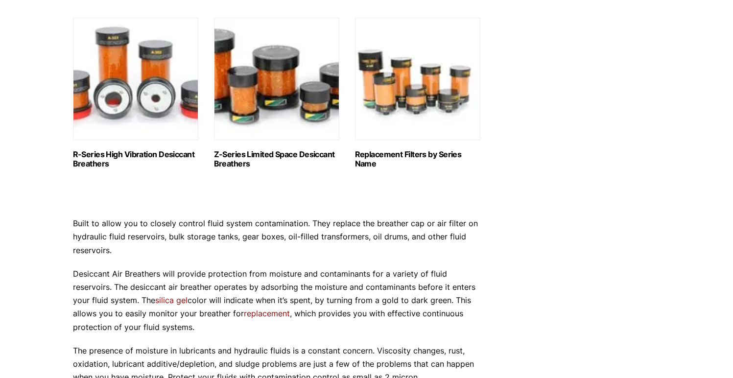 The image size is (733, 378). Describe the element at coordinates (418, 93) in the screenshot. I see `a: Visit product category Replacement Filters by Series Name` at that location.